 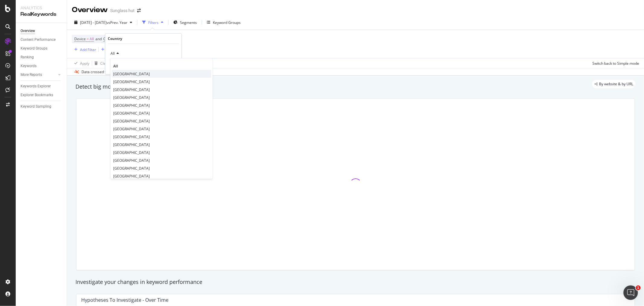 What do you see at coordinates (84, 64) in the screenshot?
I see `div: Apply` at bounding box center [84, 64].